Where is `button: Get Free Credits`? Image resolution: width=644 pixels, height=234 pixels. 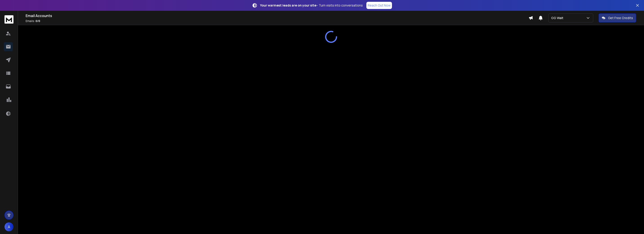
button: Get Free Credits is located at coordinates (617, 18).